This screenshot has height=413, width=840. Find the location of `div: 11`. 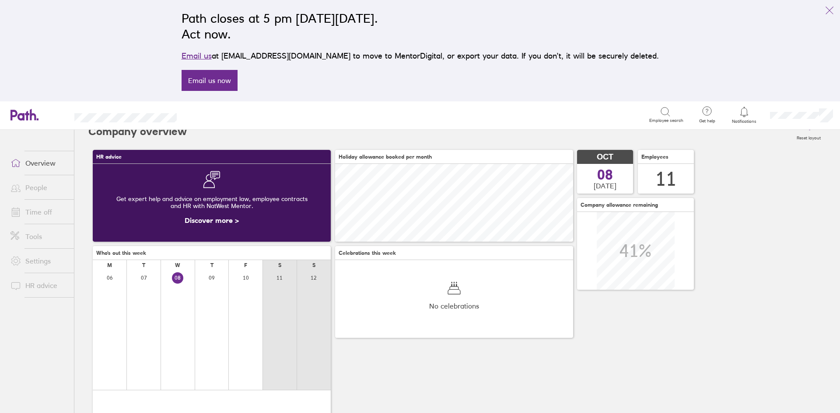

div: 11 is located at coordinates (666, 179).